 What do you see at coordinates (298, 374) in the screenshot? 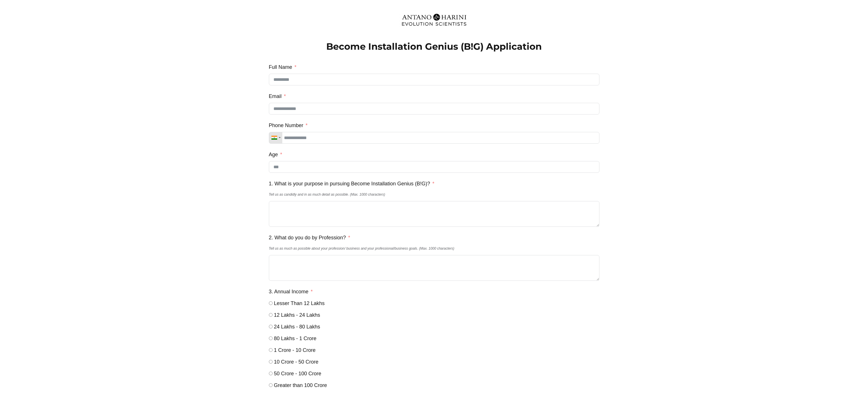
I see `span: 50 Crore - 100 Crore` at bounding box center [298, 374].